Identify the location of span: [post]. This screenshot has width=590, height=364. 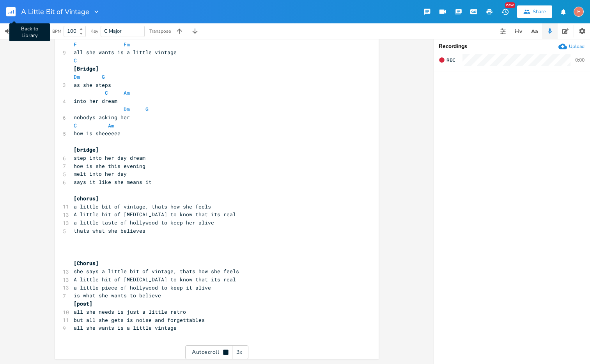
(83, 303).